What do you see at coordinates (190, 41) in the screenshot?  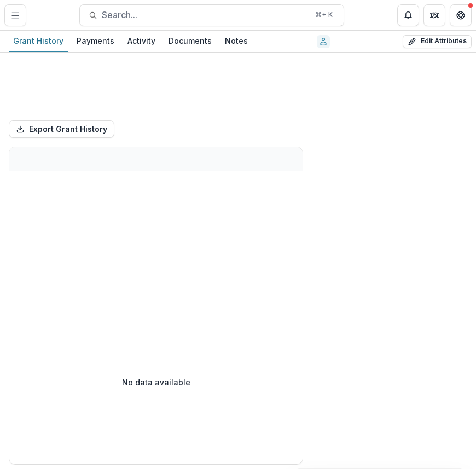 I see `a: Documents` at bounding box center [190, 41].